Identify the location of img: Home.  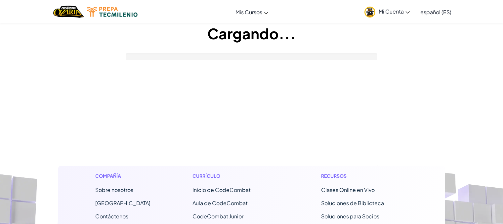
(68, 12).